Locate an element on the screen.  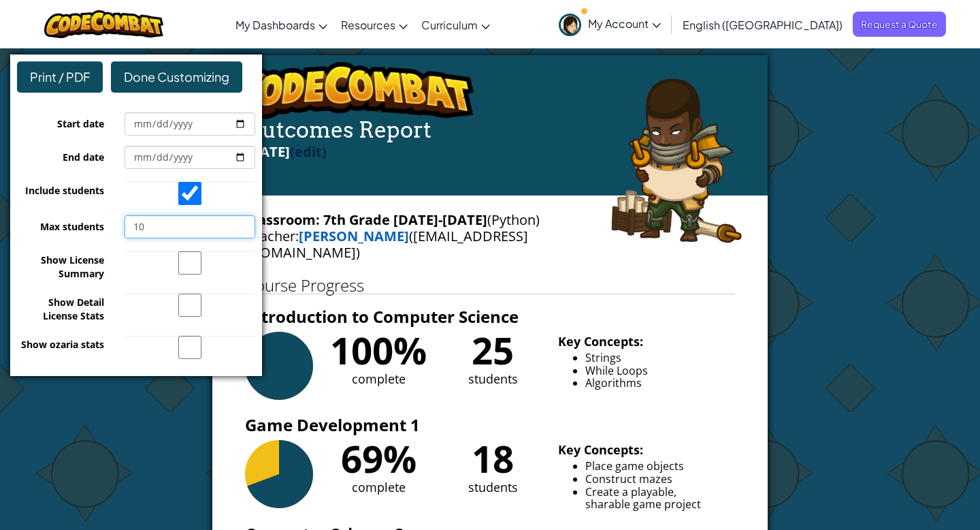
span: Construct mazes is located at coordinates (629, 479).